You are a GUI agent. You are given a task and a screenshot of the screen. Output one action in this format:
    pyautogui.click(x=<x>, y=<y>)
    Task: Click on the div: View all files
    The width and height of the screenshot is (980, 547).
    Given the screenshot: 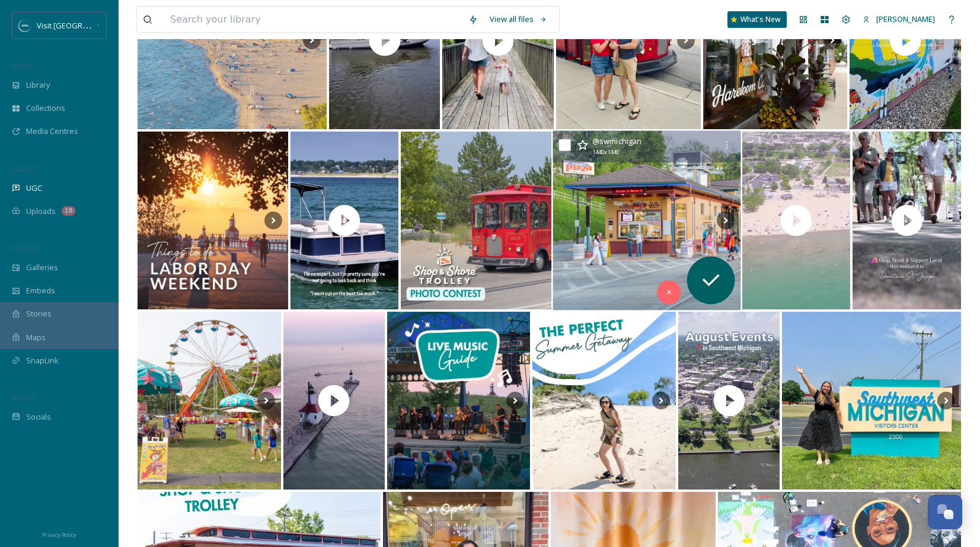 What is the action you would take?
    pyautogui.click(x=518, y=19)
    